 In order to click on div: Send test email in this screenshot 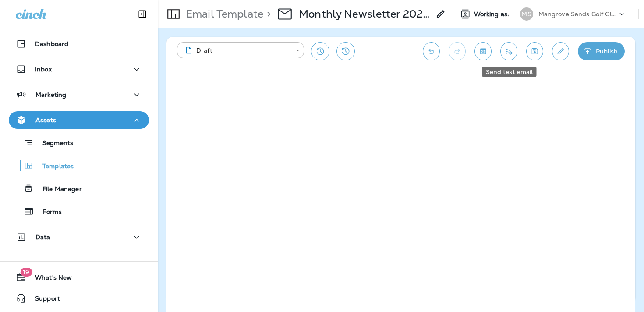, I will do `click(509, 72)`.